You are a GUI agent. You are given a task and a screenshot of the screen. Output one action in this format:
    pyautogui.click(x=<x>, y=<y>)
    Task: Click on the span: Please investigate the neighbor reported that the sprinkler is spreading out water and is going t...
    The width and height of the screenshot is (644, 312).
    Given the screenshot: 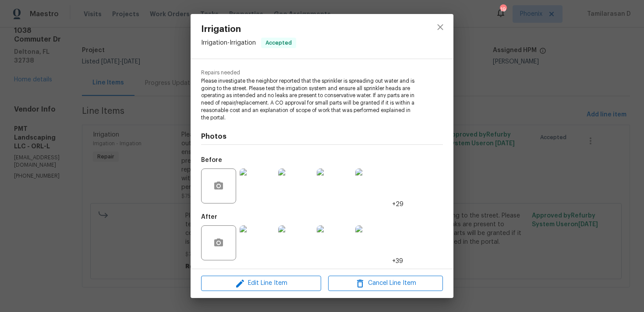 What is the action you would take?
    pyautogui.click(x=309, y=99)
    